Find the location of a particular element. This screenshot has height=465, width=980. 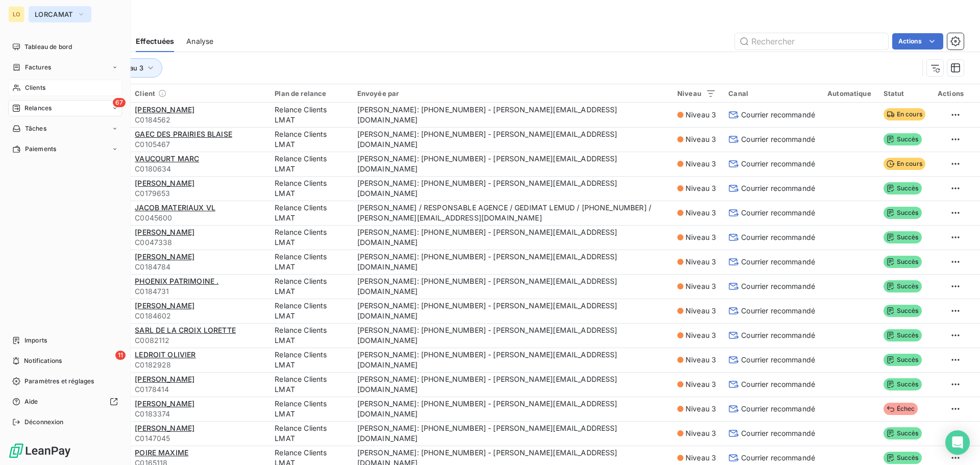

span: C0184602 is located at coordinates (198, 316).